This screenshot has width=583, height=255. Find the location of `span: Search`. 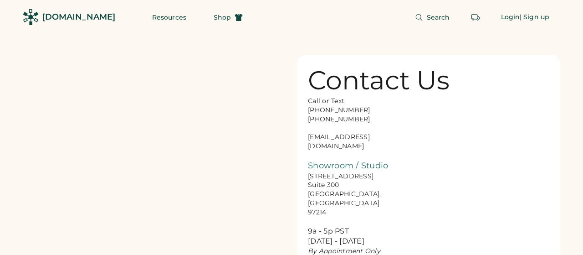

span: Search is located at coordinates (438, 17).